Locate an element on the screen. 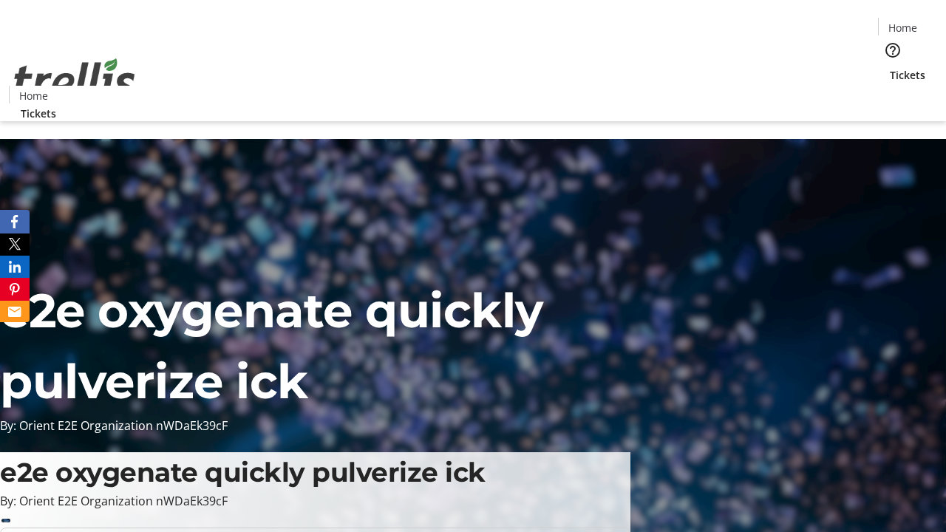  button: Cart is located at coordinates (892, 98).